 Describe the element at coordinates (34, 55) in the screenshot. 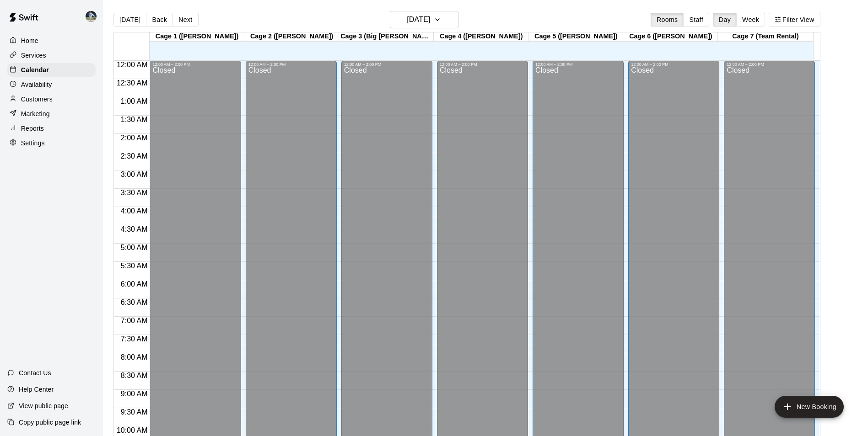

I see `p: Services` at that location.